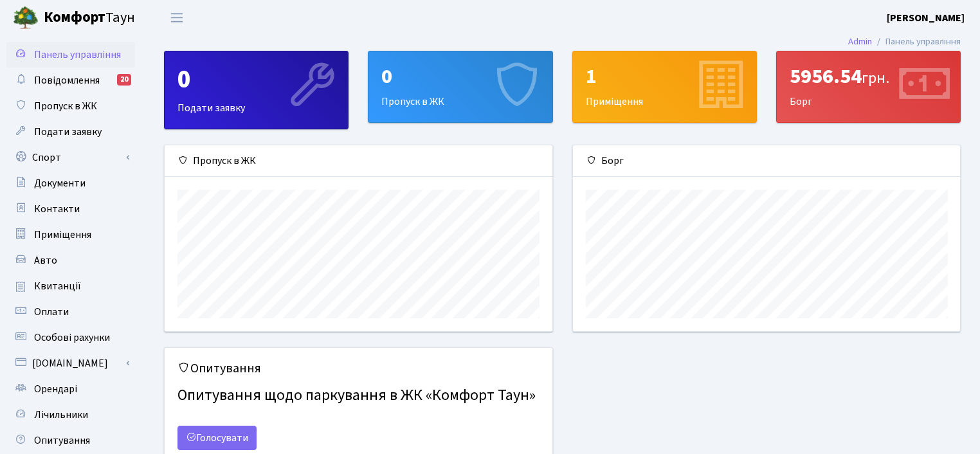  I want to click on a: Квитанції, so click(71, 286).